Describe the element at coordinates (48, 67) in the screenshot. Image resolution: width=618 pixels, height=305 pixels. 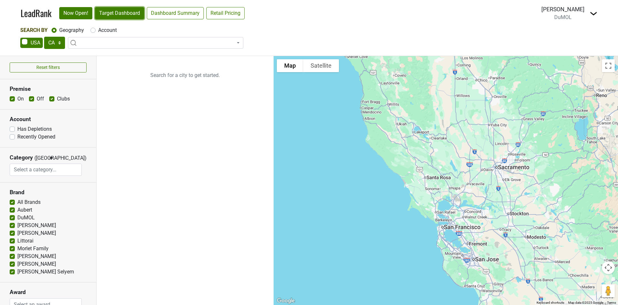
I see `button: Reset filters` at that location.